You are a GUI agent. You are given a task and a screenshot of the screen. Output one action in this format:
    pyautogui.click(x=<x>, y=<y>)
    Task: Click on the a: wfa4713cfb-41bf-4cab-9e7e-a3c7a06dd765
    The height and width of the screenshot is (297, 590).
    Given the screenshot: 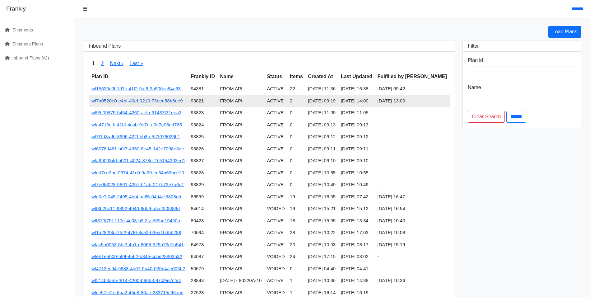 What is the action you would take?
    pyautogui.click(x=137, y=124)
    